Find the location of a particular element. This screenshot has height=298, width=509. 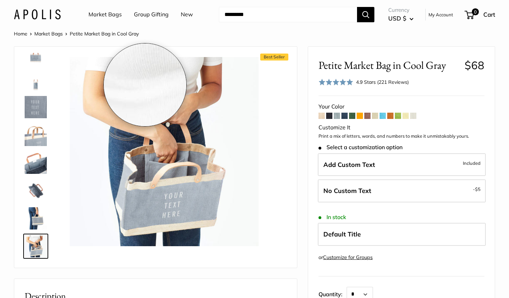

span: Cart is located at coordinates (489, 14).